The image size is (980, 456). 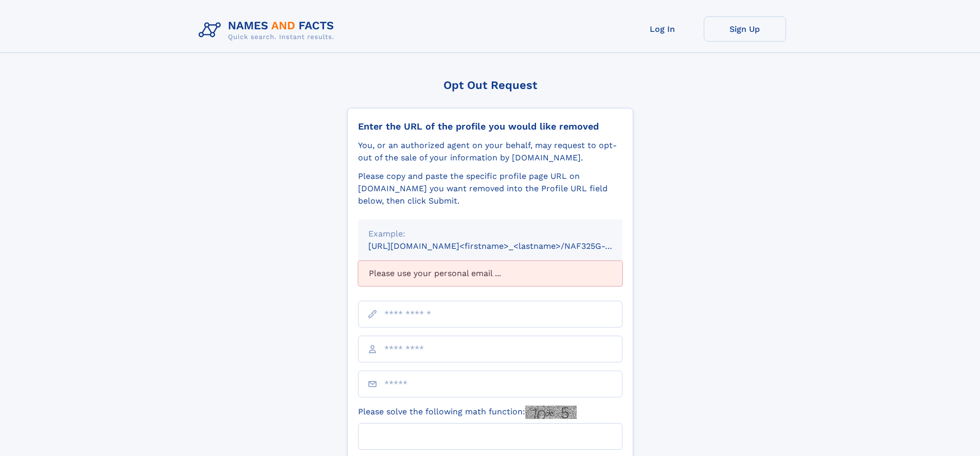 What do you see at coordinates (269, 31) in the screenshot?
I see `img: Logo Names and Facts` at bounding box center [269, 31].